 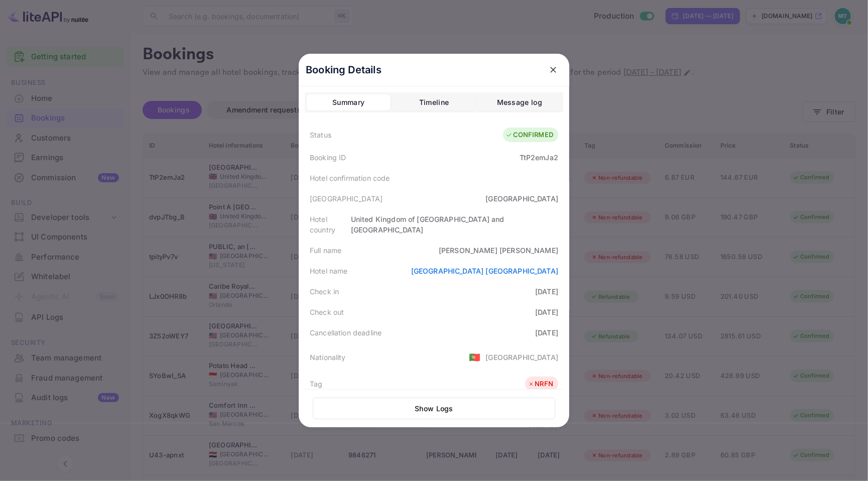 What do you see at coordinates (434, 408) in the screenshot?
I see `button: Show Logs` at bounding box center [434, 408].